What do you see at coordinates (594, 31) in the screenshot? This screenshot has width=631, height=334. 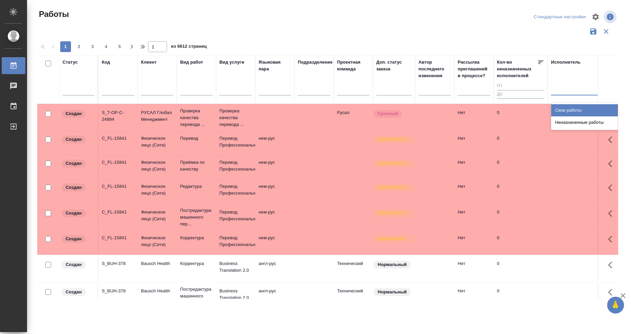 I see `button: Сохранить фильтры` at bounding box center [594, 31].